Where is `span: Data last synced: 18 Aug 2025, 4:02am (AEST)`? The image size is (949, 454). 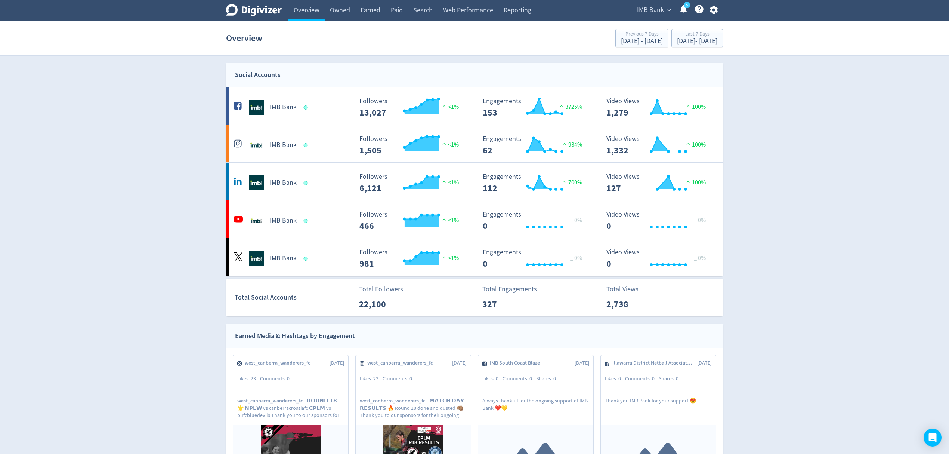 span: Data last synced: 18 Aug 2025, 4:02am (AEST) is located at coordinates (307, 183).